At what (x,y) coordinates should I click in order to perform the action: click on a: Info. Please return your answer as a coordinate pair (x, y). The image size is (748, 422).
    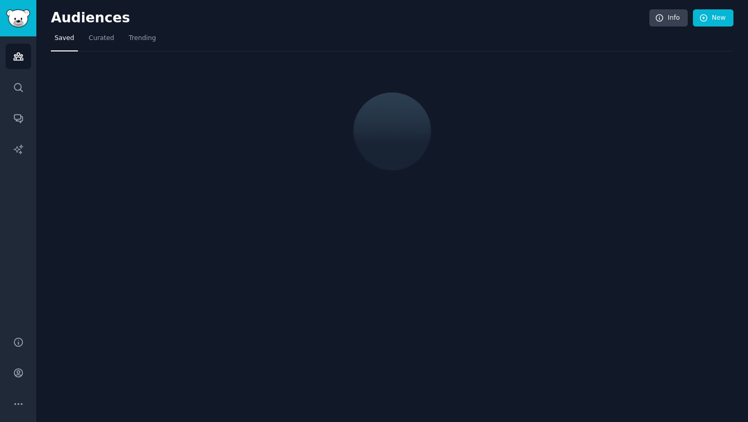
    Looking at the image, I should click on (669, 18).